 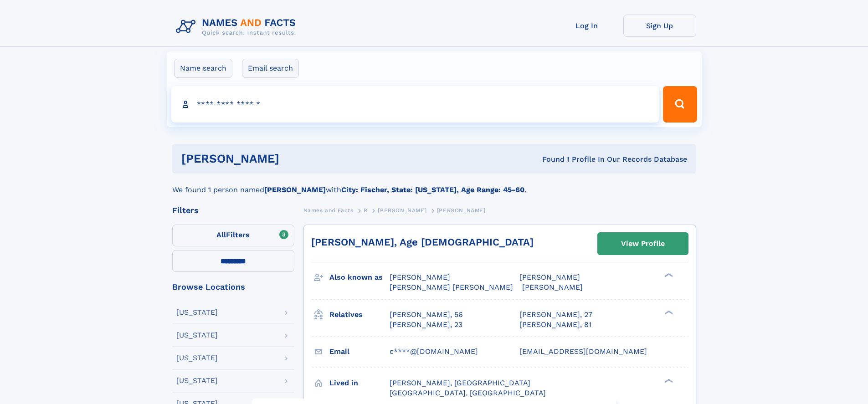 What do you see at coordinates (548, 160) in the screenshot?
I see `div: Found 1 Profile In Our Records Database` at bounding box center [548, 160].